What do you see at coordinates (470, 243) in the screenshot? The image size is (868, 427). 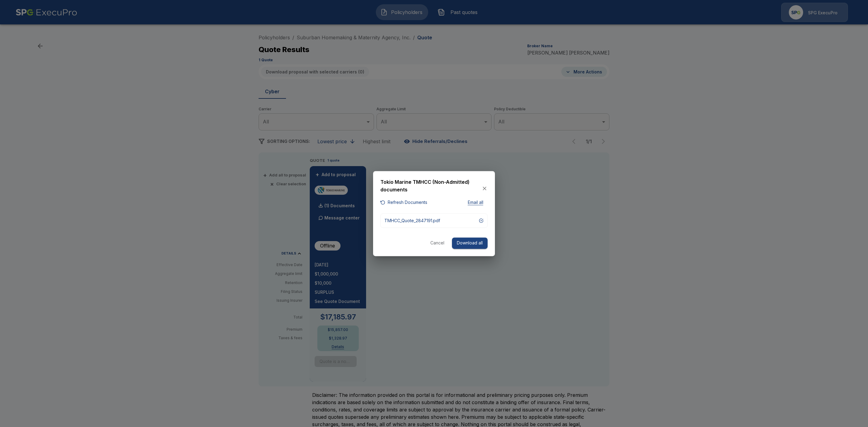 I see `button: Download all` at bounding box center [470, 243].